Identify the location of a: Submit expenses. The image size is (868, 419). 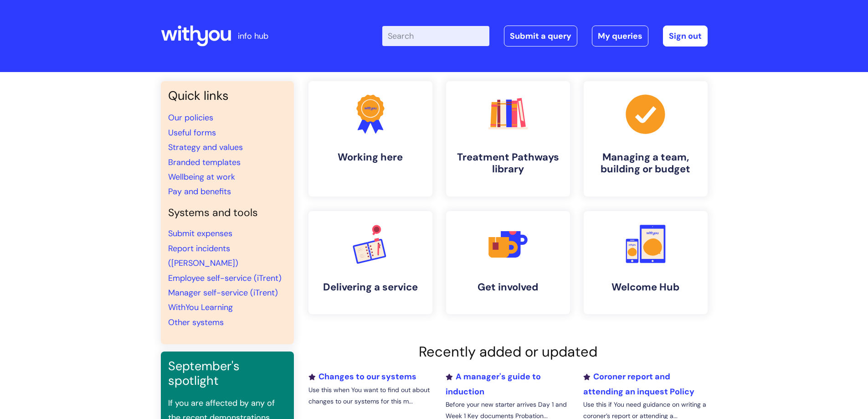
(200, 233).